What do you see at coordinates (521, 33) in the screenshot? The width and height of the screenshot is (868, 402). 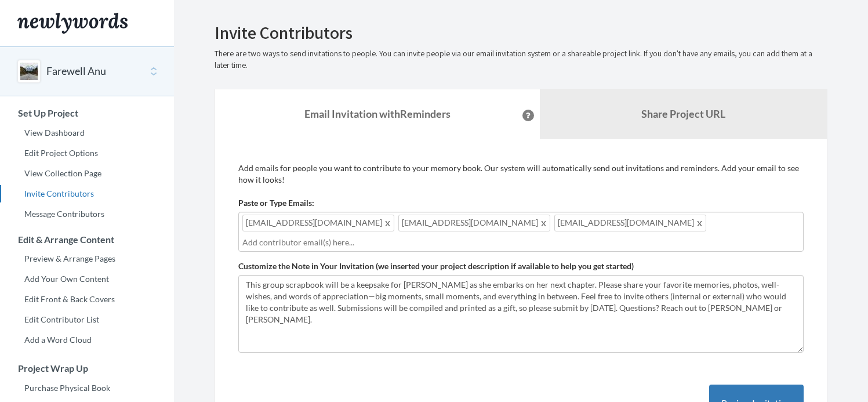 I see `h2: Invite Contributors` at bounding box center [521, 33].